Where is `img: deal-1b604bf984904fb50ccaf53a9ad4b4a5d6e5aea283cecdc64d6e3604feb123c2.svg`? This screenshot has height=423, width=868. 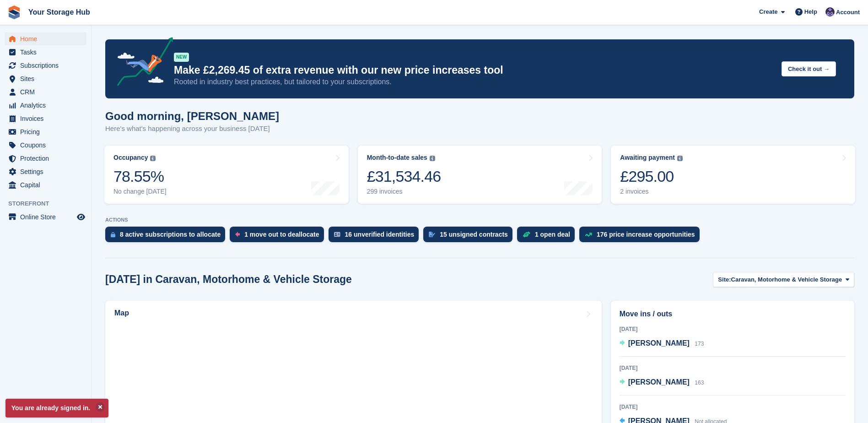
img: deal-1b604bf984904fb50ccaf53a9ad4b4a5d6e5aea283cecdc64d6e3604feb123c2.svg is located at coordinates (526, 234).